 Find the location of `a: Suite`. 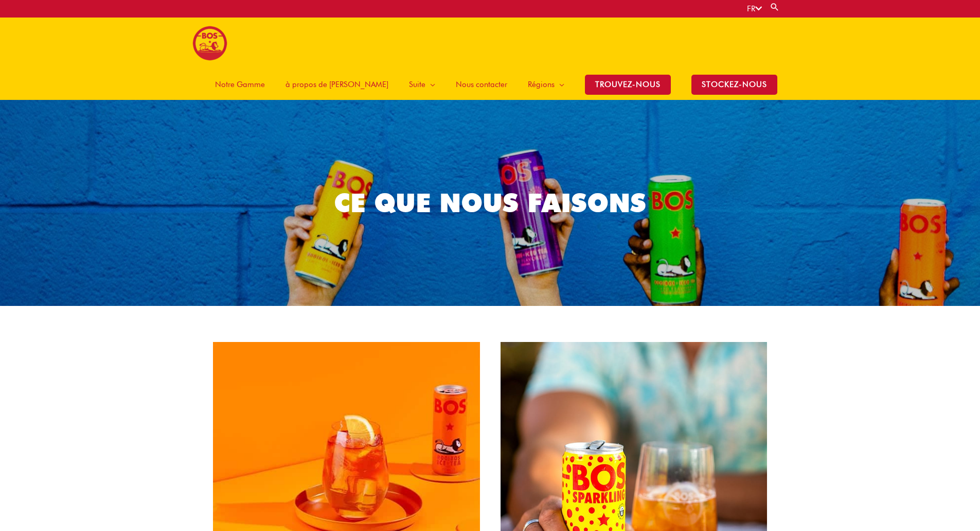

a: Suite is located at coordinates (422, 84).